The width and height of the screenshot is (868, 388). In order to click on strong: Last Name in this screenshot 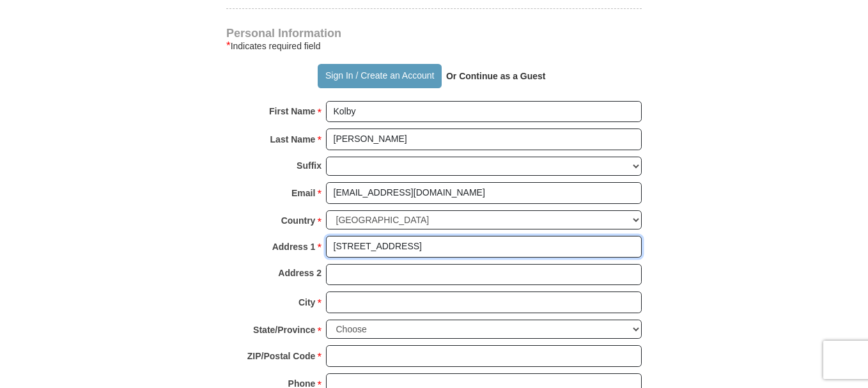, I will do `click(293, 139)`.